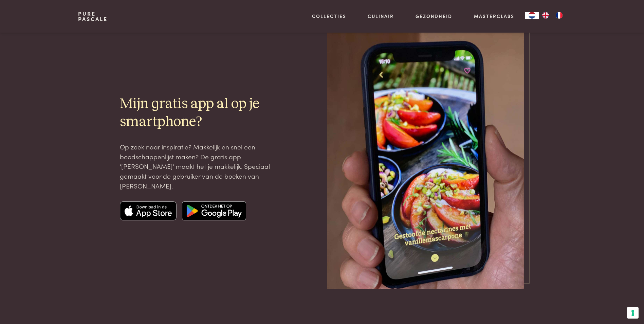 The height and width of the screenshot is (324, 644). I want to click on img: Google app store, so click(214, 211).